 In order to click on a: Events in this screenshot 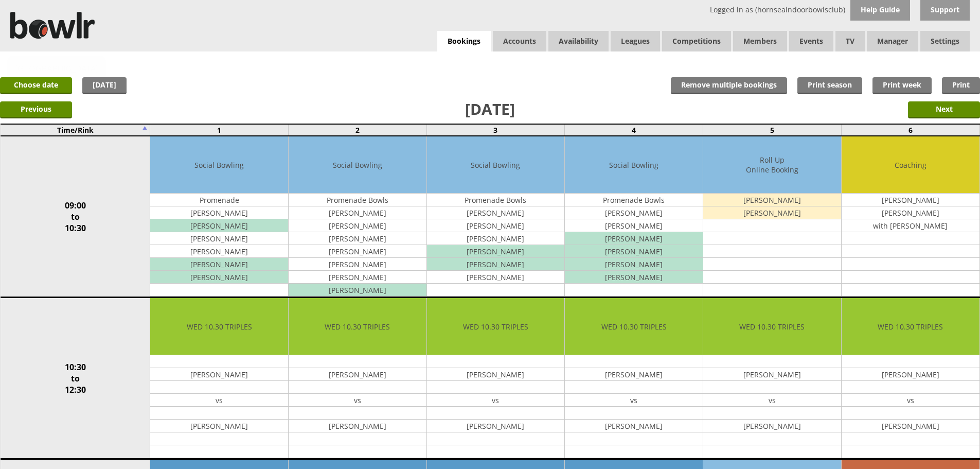, I will do `click(811, 41)`.